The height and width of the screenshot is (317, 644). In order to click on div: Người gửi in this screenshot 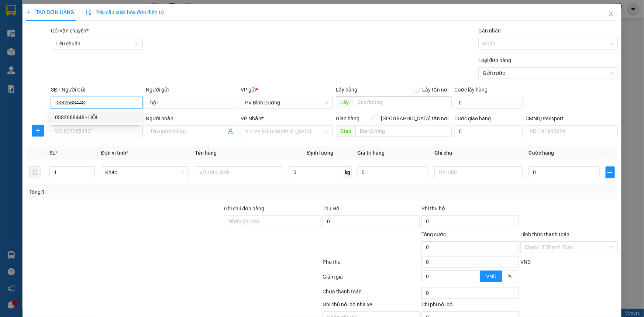, I will do `click(192, 89)`.